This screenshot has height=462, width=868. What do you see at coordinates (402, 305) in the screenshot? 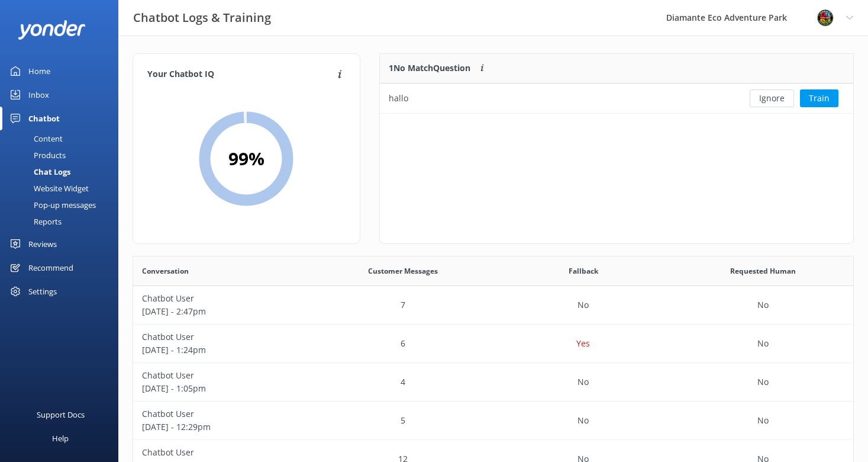
I see `p: 7` at bounding box center [402, 305].